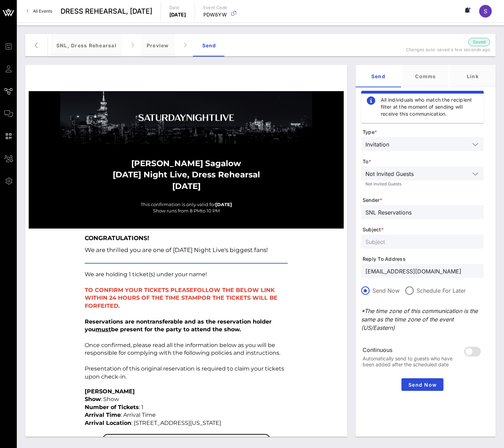  What do you see at coordinates (181, 298) in the screenshot?
I see `span: TO CONFIRM YOUR TICKETS PLEASE OR THE TICKETS WILL BE FORFEITED` at bounding box center [181, 298].